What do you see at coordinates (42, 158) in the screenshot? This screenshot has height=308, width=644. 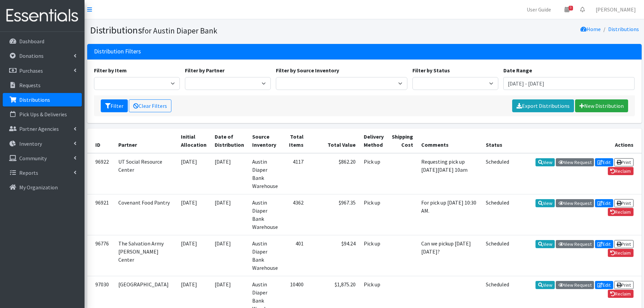 I see `a: Community` at bounding box center [42, 158].